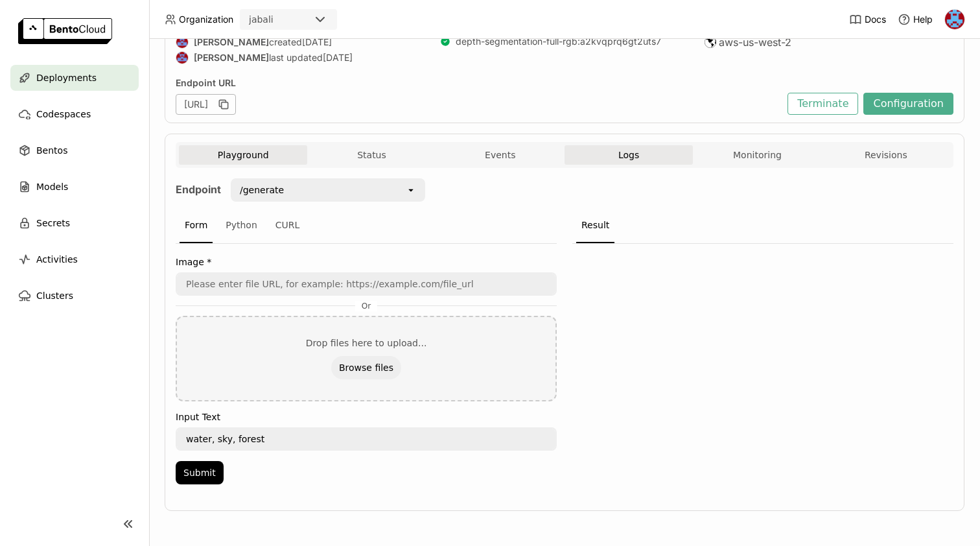 Image resolution: width=980 pixels, height=546 pixels. I want to click on img: Sasha Azad, so click(955, 19).